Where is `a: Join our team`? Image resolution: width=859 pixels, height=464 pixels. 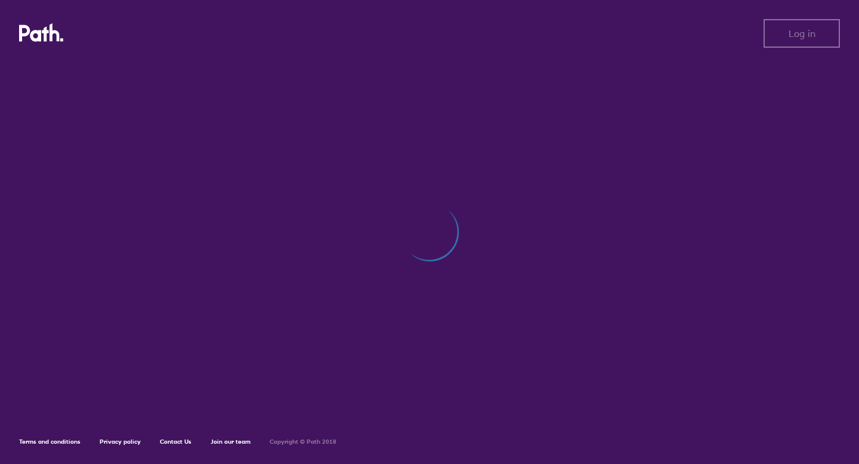
a: Join our team is located at coordinates (230, 441).